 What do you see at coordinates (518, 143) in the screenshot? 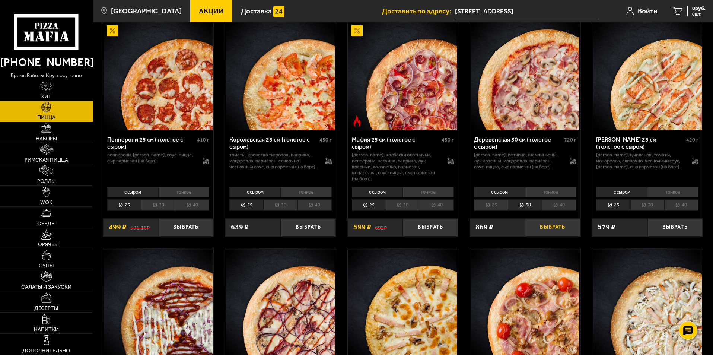
I see `div: Деревенская 30 см (толстое с сыром)` at bounding box center [518, 143].